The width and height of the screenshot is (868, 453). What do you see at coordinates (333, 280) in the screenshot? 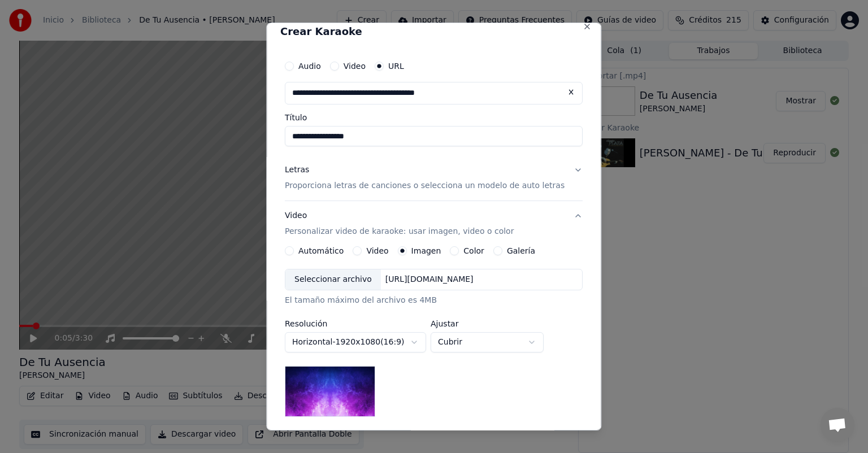
I see `div: Seleccionar archivo` at bounding box center [333, 280].